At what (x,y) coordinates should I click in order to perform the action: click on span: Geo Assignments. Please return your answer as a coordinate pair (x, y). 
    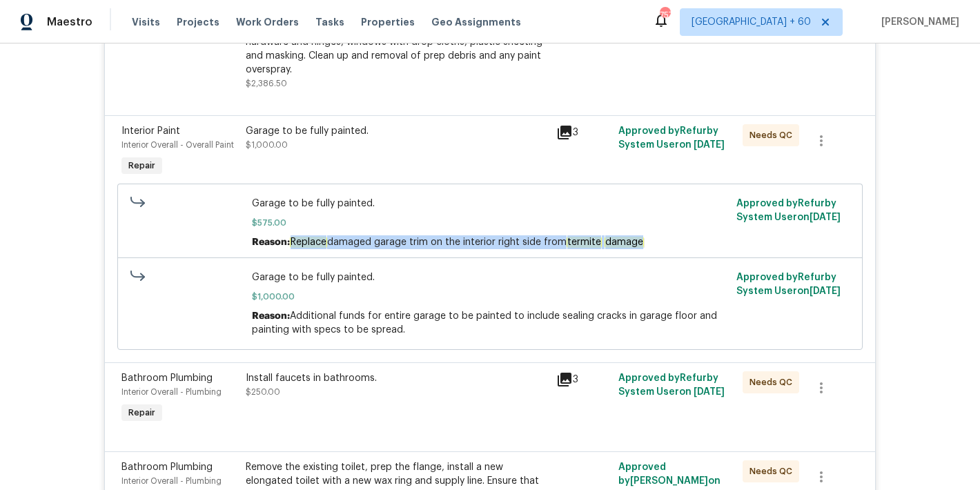
    Looking at the image, I should click on (476, 22).